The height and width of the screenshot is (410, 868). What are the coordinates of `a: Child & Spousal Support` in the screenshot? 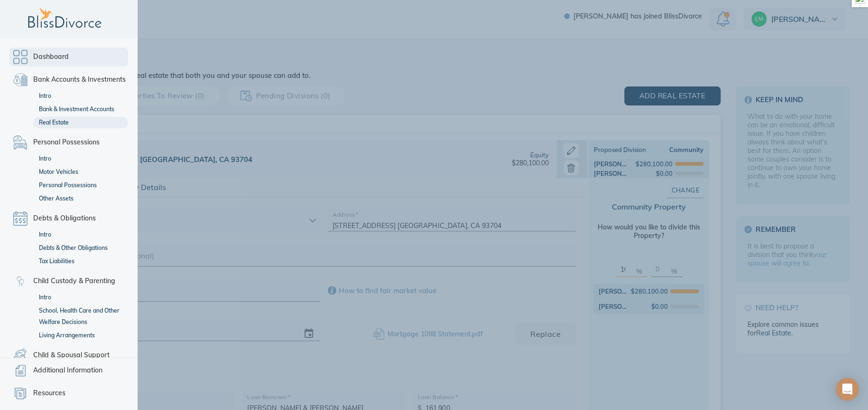 It's located at (69, 355).